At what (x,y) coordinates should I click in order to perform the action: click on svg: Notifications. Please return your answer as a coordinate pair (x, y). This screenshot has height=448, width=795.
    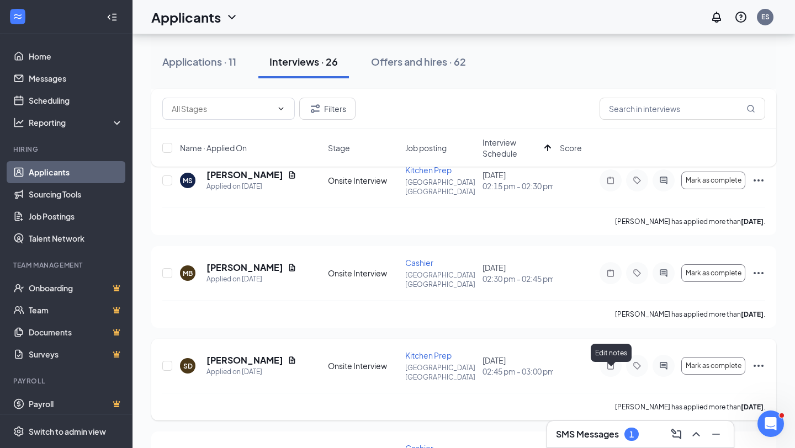
    Looking at the image, I should click on (717, 17).